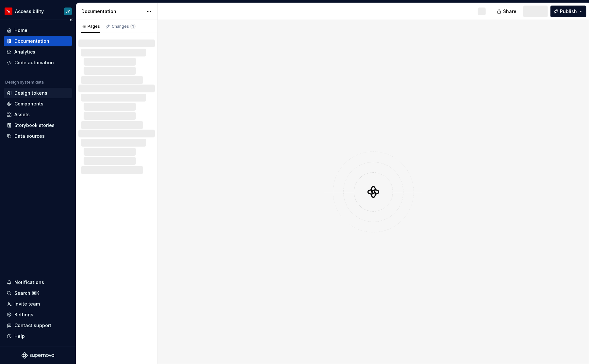 The image size is (589, 364). I want to click on a: Invite team, so click(38, 304).